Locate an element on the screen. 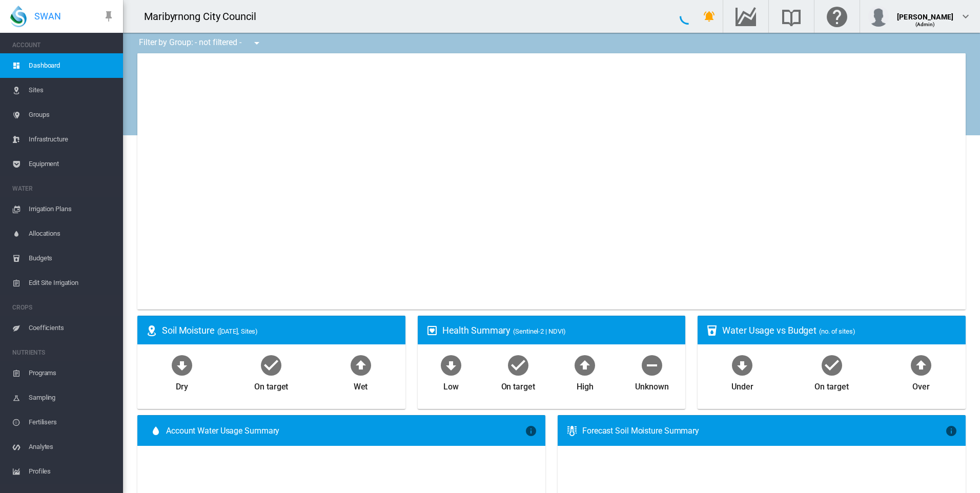 This screenshot has height=493, width=980. md-icon: icon-chevron-down is located at coordinates (965, 16).